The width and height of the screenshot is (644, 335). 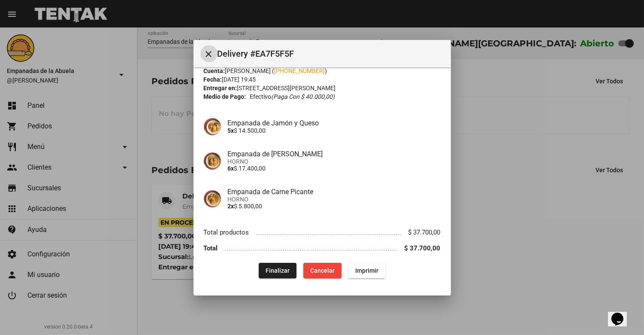 What do you see at coordinates (278, 270) in the screenshot?
I see `button: Finalizar` at bounding box center [278, 270].